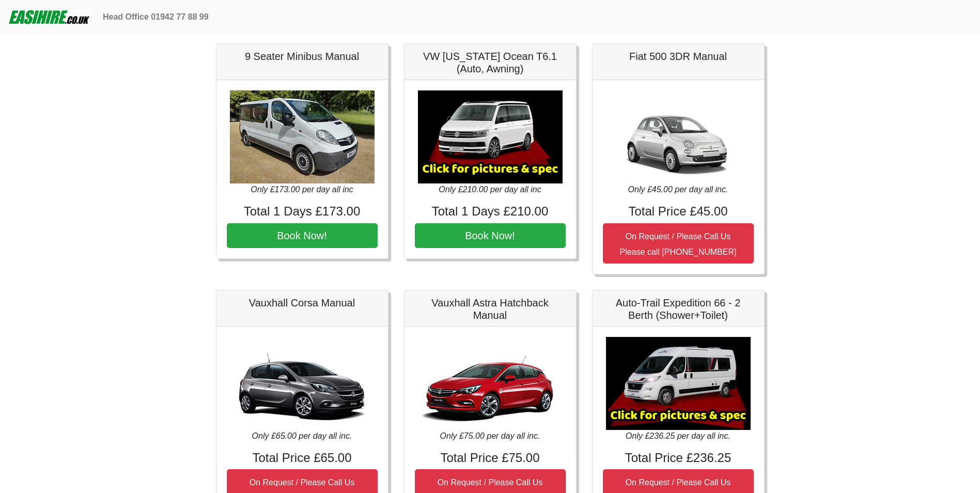 Image resolution: width=980 pixels, height=493 pixels. Describe the element at coordinates (678, 383) in the screenshot. I see `img: Auto-Trail Expedition 66 - 2 Berth (Shower+Toilet)` at that location.